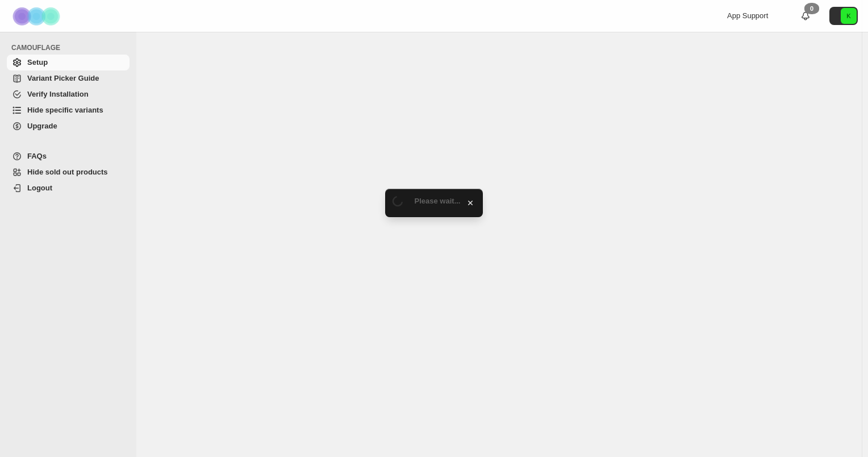 This screenshot has width=868, height=457. What do you see at coordinates (68, 110) in the screenshot?
I see `a: Hide specific variants` at bounding box center [68, 110].